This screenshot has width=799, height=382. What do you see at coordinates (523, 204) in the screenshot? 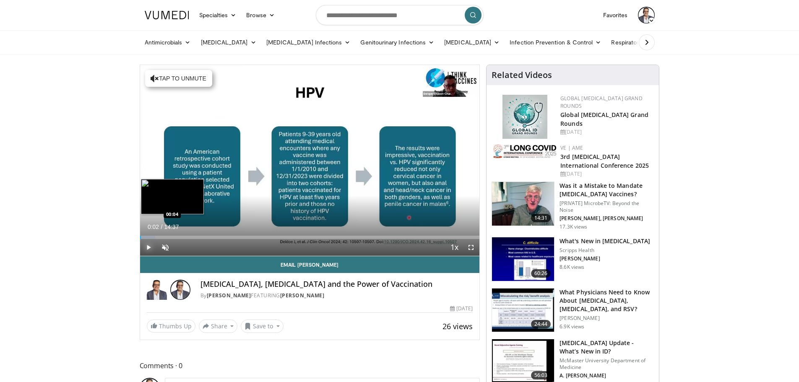
I see `img: f91047f4-3b1b-4007-8c78-6eacab5e8334.150x105_q85_crop-smart_upscale.jpg` at bounding box center [523, 204].